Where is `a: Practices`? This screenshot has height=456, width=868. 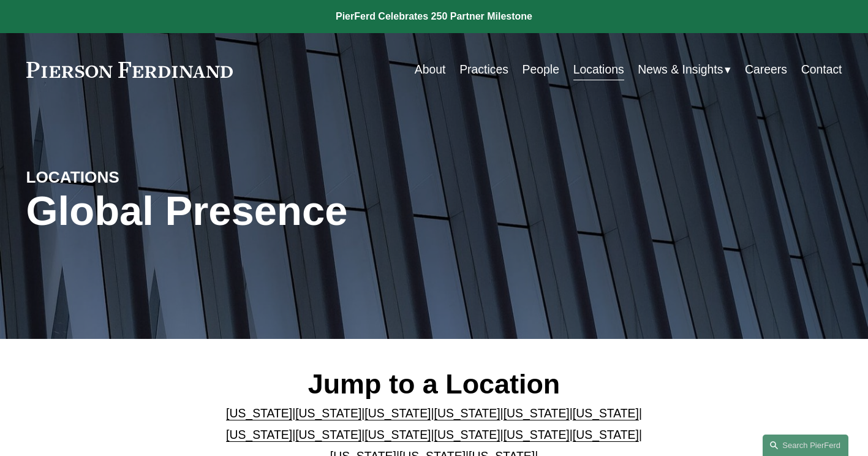 a: Practices is located at coordinates (484, 69).